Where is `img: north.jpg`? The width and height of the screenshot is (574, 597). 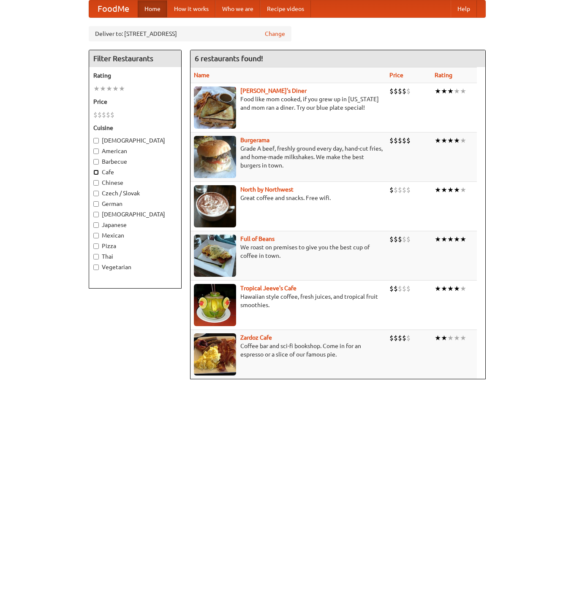
img: north.jpg is located at coordinates (215, 206).